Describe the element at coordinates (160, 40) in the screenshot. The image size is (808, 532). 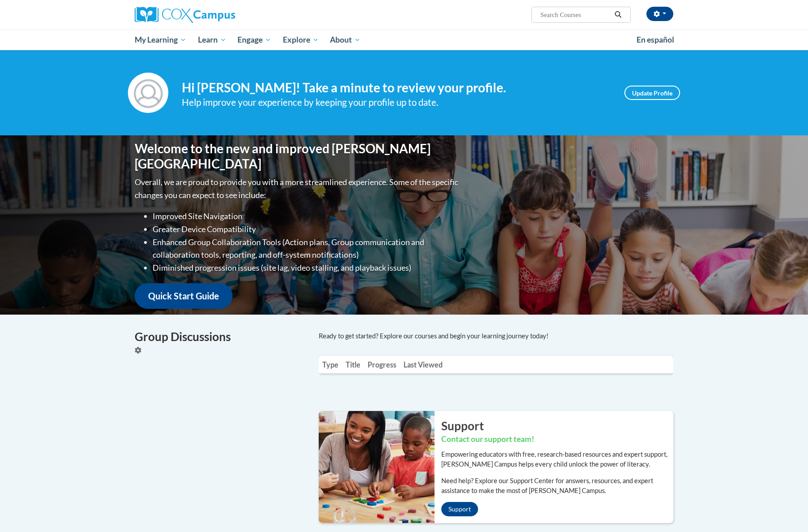
I see `a: My Learning` at that location.